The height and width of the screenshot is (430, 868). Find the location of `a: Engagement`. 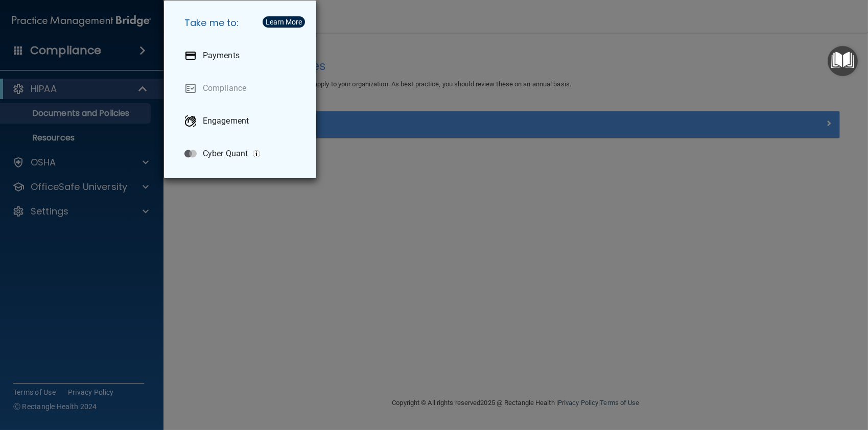

a: Engagement is located at coordinates (242, 121).